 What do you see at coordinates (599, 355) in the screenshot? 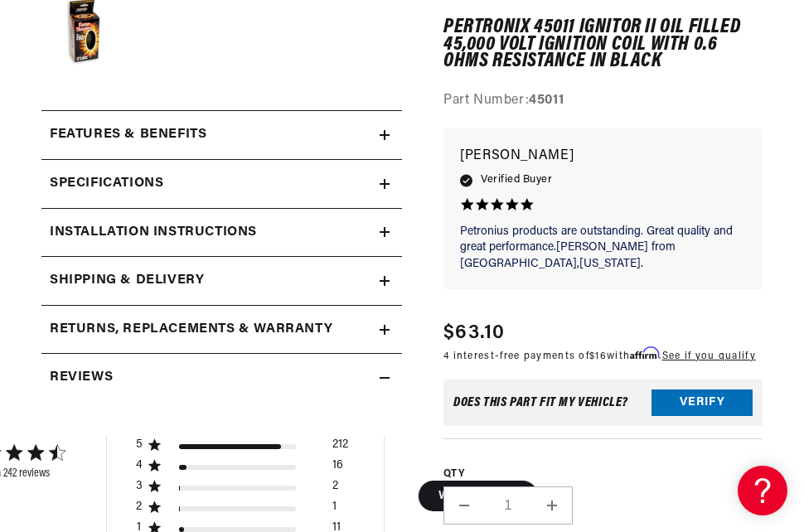
I see `p: 4 interest-free payments of with .` at bounding box center [599, 355].